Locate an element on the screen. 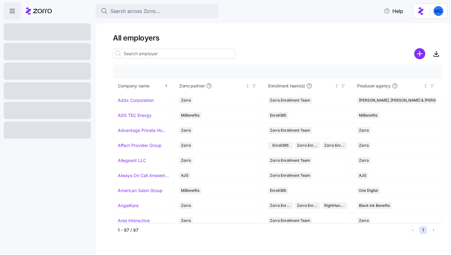 The height and width of the screenshot is (255, 451). a: Ares Interactive is located at coordinates (134, 221).